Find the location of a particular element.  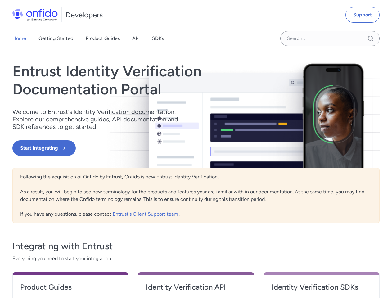

h4: Identity Verification API is located at coordinates (196, 287).